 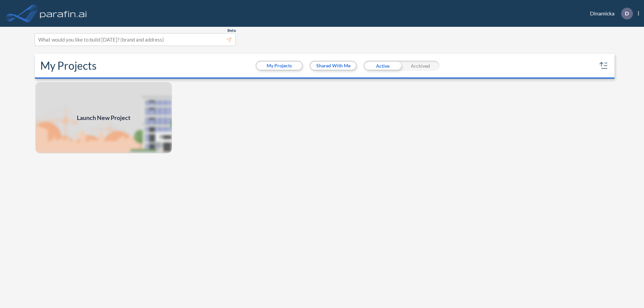 What do you see at coordinates (232, 31) in the screenshot?
I see `span: Beta` at bounding box center [232, 31].